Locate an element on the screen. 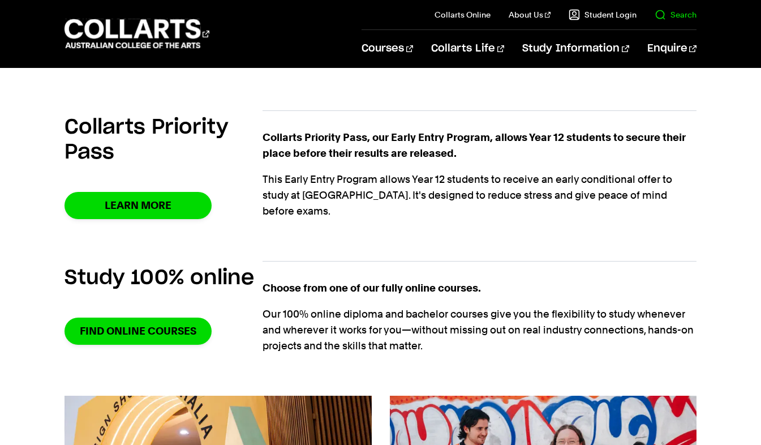  h2: Study 100% online is located at coordinates (159, 278).